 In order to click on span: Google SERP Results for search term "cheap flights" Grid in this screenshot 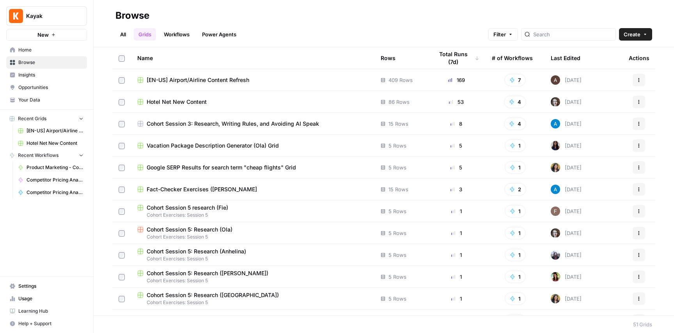, I will do `click(221, 167)`.